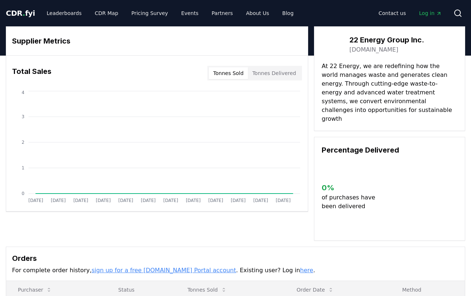 The image size is (471, 296). Describe the element at coordinates (20, 13) in the screenshot. I see `span: CDR fyi` at that location.